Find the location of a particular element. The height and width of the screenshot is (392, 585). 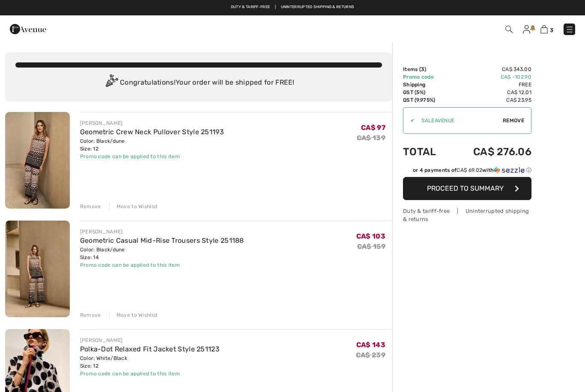

span: CA$ 143 is located at coordinates (371, 345).